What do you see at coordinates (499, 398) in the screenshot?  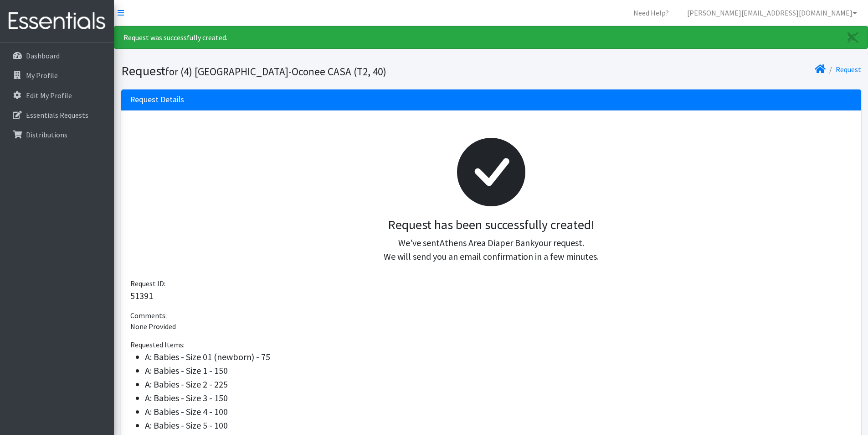 I see `li: A: Babies - Size 3 - 150` at bounding box center [499, 398].